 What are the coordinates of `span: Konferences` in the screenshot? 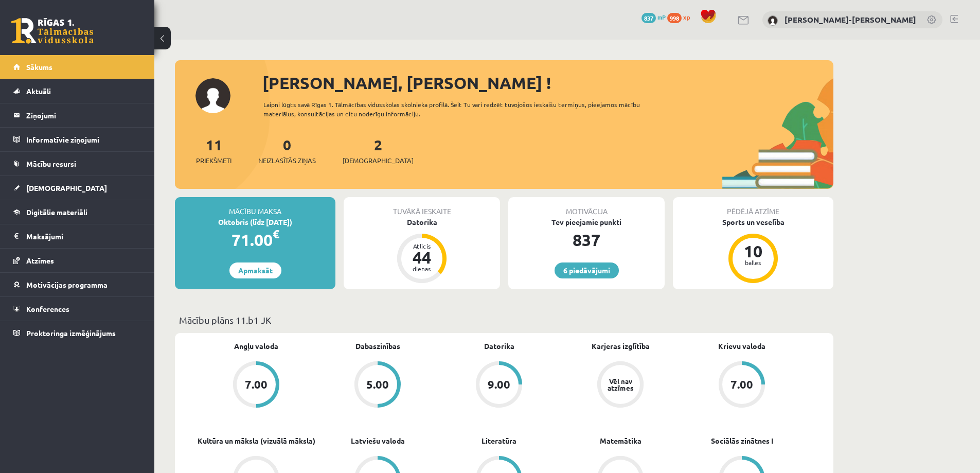 It's located at (48, 308).